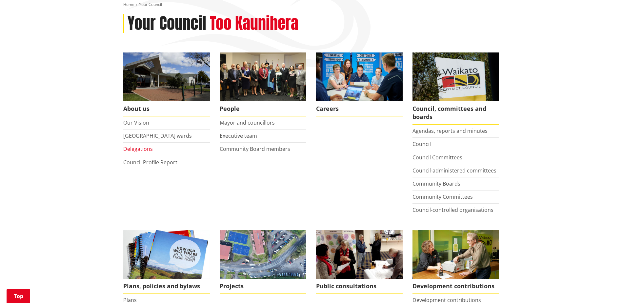 This screenshot has width=622, height=303. Describe the element at coordinates (453, 210) in the screenshot. I see `a: Council-controlled organisations` at that location.